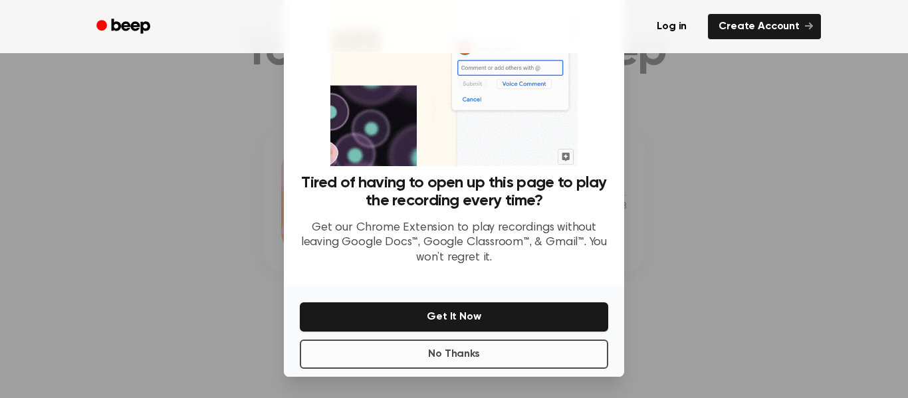 The width and height of the screenshot is (908, 398). I want to click on h3: Tired of having to open up this page to play the recording every time?, so click(454, 192).